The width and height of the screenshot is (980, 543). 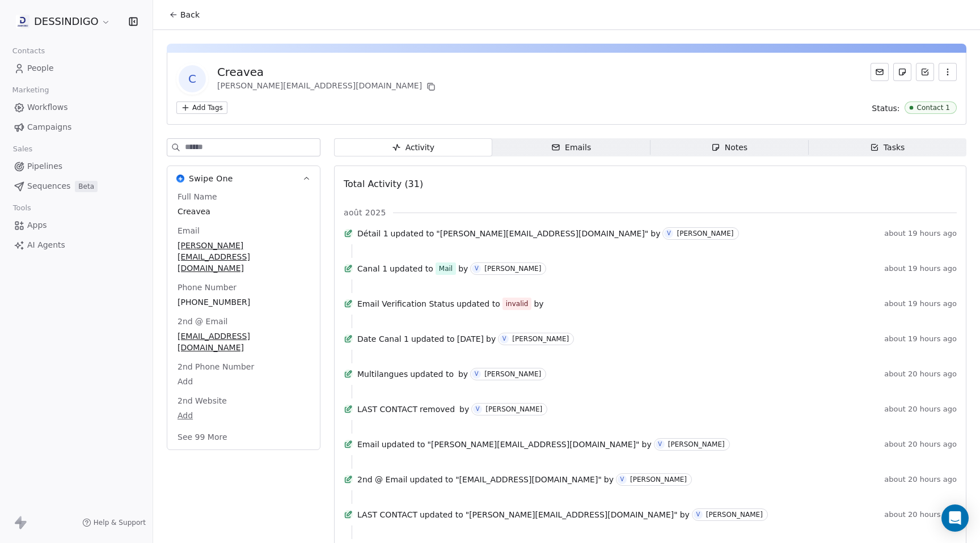 I want to click on div: Tasks, so click(x=888, y=148).